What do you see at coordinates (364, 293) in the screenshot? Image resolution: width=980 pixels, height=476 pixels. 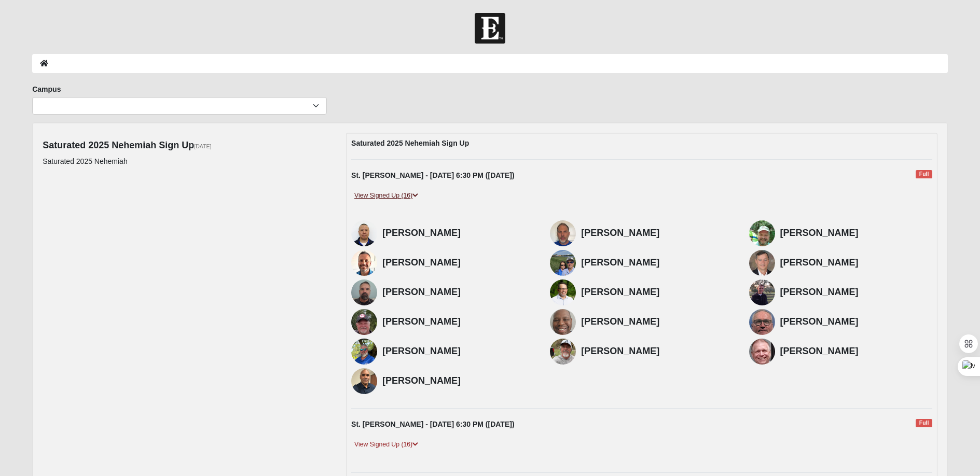 I see `img: Jeff Davis` at bounding box center [364, 293].